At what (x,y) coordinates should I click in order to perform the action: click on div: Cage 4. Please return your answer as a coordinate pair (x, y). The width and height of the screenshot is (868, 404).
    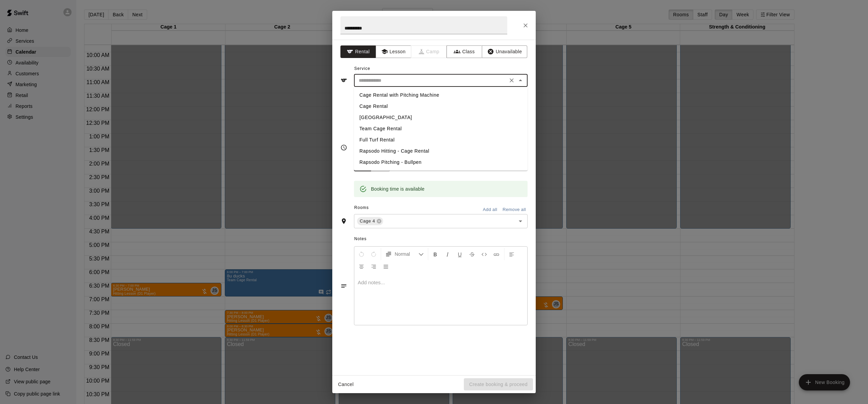
    Looking at the image, I should click on (370, 221).